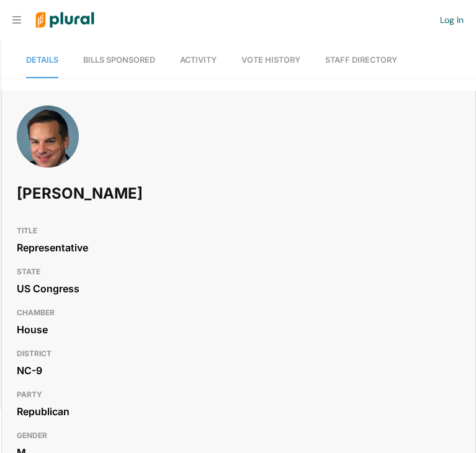 This screenshot has width=476, height=453. I want to click on h3: DISTRICT, so click(238, 354).